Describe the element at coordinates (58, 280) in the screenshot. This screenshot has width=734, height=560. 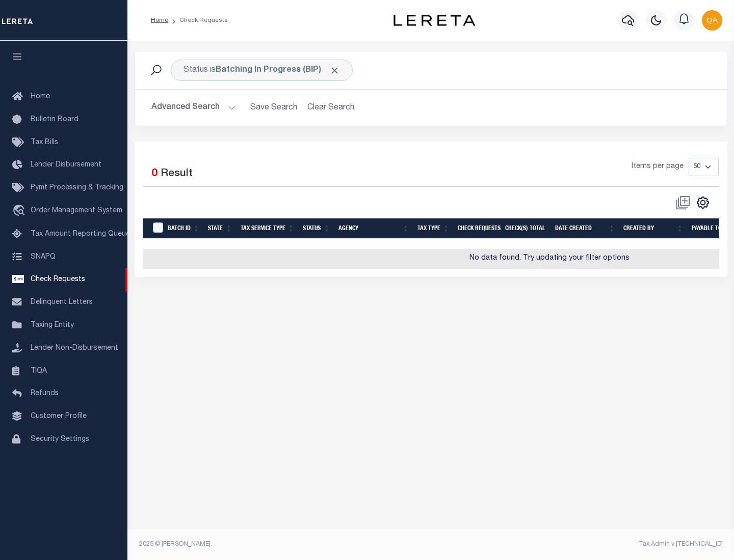
I see `span: Check Requests` at that location.